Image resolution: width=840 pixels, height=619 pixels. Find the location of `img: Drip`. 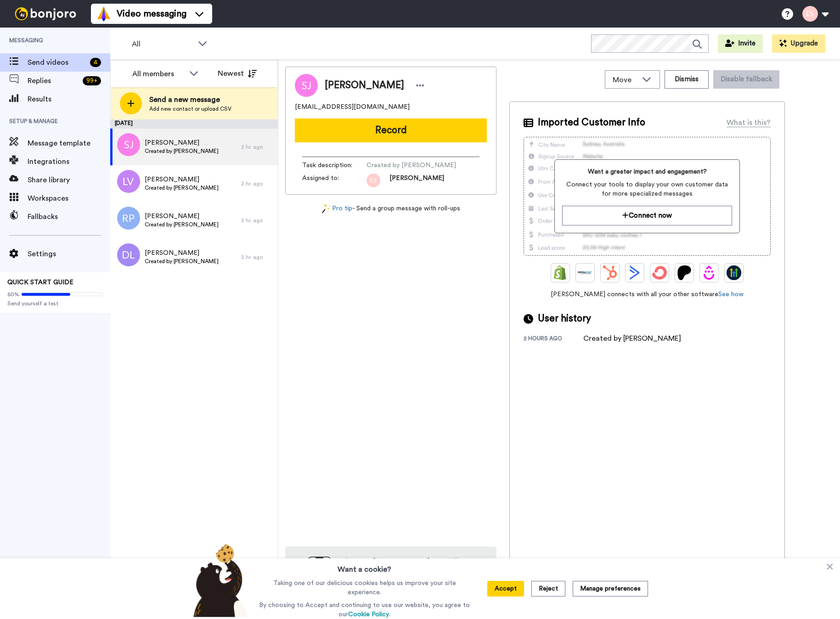

img: Drip is located at coordinates (709, 273).